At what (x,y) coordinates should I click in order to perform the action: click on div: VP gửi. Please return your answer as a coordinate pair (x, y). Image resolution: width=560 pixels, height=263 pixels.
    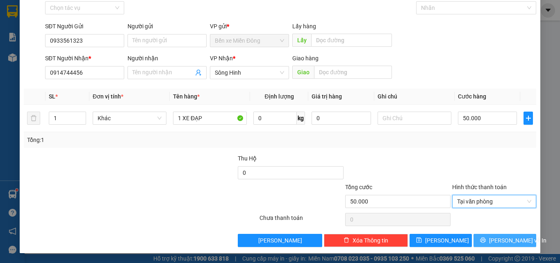
    Looking at the image, I should click on (249, 26).